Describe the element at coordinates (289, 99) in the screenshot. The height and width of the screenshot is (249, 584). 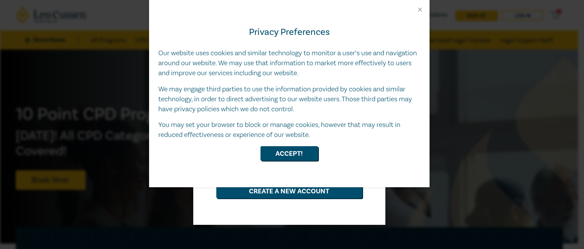
I see `p: We may engage third parties to use the information provided by cookies and similar technology, in...` at that location.